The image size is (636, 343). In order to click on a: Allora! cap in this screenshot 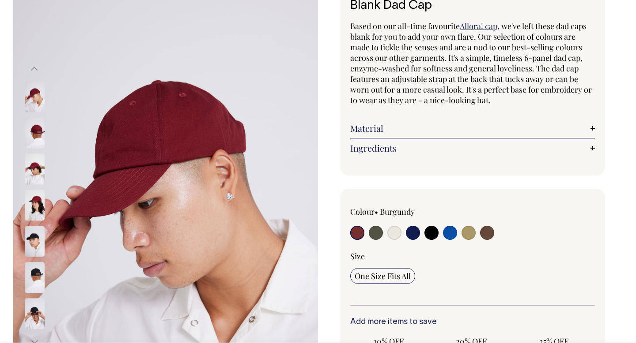, I will do `click(478, 26)`.